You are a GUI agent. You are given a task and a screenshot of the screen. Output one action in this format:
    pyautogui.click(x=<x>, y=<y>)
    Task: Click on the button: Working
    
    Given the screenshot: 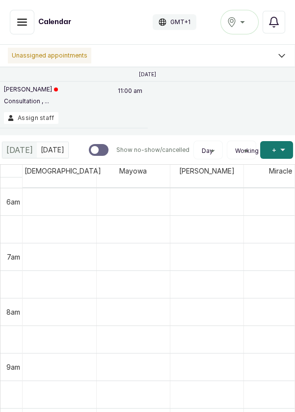 What is the action you would take?
    pyautogui.click(x=242, y=151)
    